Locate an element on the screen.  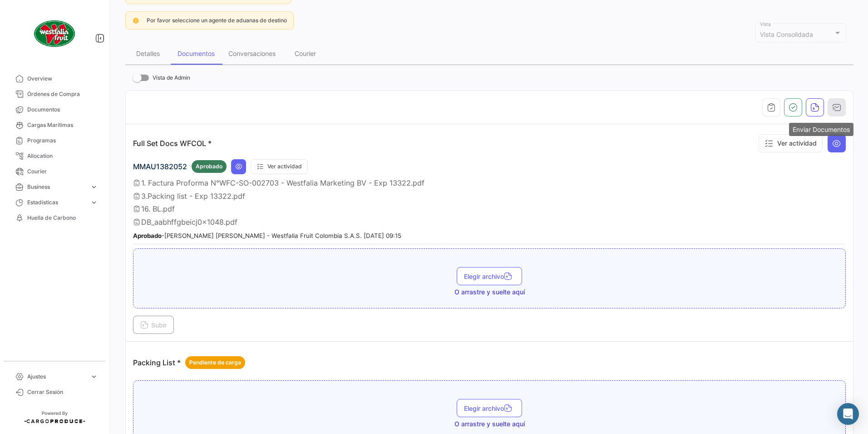
span: Órdenes de Compra is located at coordinates (63, 94).